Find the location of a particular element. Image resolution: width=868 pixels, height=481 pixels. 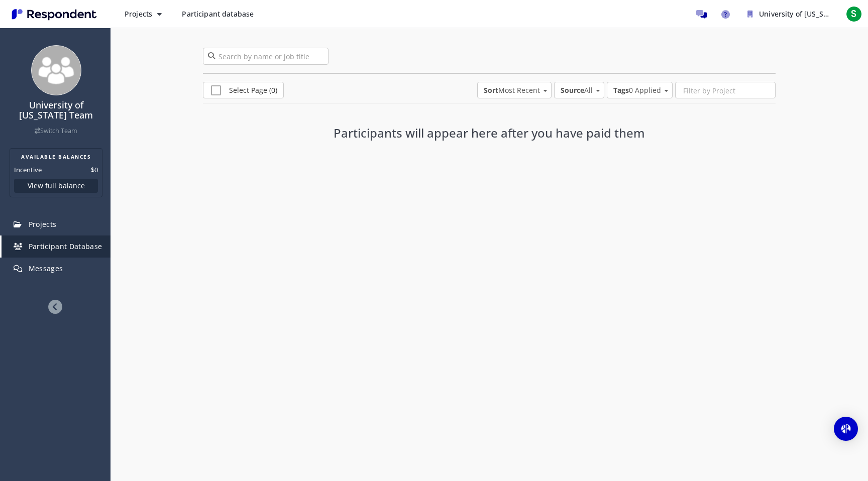

img: Respondent is located at coordinates (54, 14).